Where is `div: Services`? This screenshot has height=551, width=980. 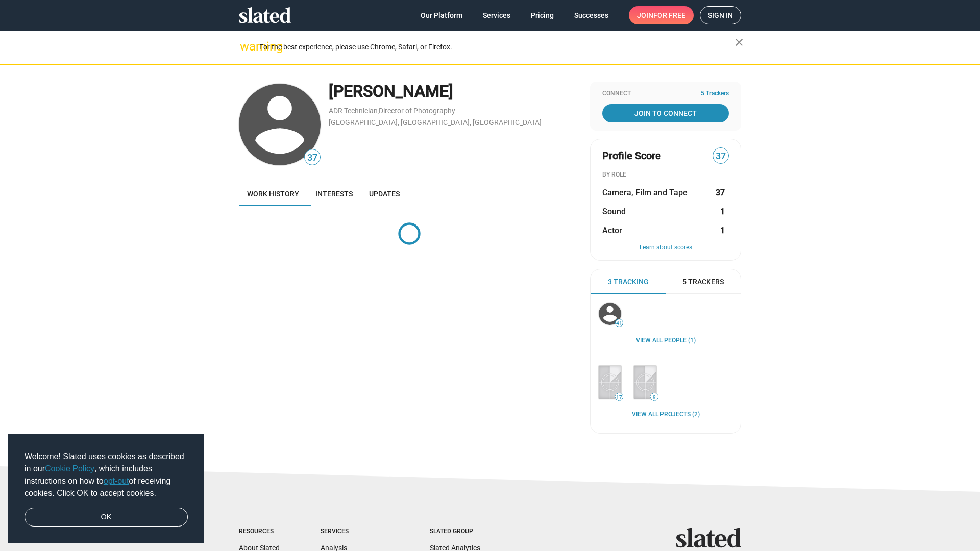 div: Services is located at coordinates (355, 531).